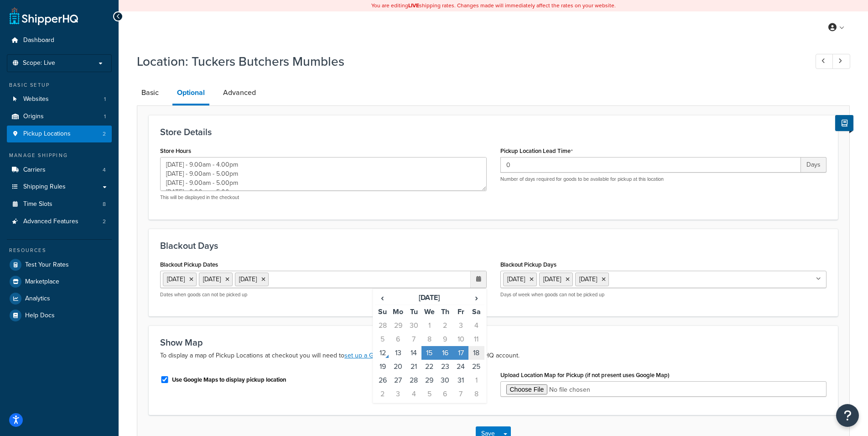  What do you see at coordinates (323, 294) in the screenshot?
I see `p: Dates when goods can not be picked up` at bounding box center [323, 294].